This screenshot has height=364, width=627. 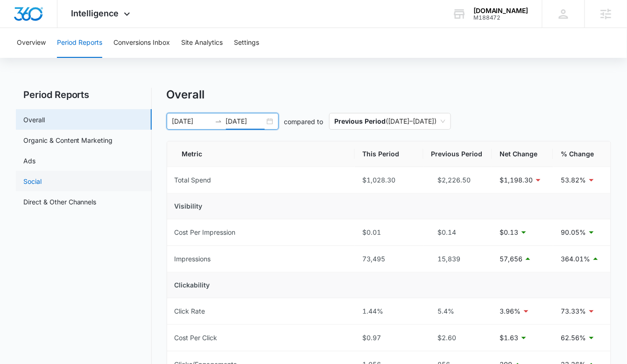 I want to click on th: Previous Period, so click(x=458, y=154).